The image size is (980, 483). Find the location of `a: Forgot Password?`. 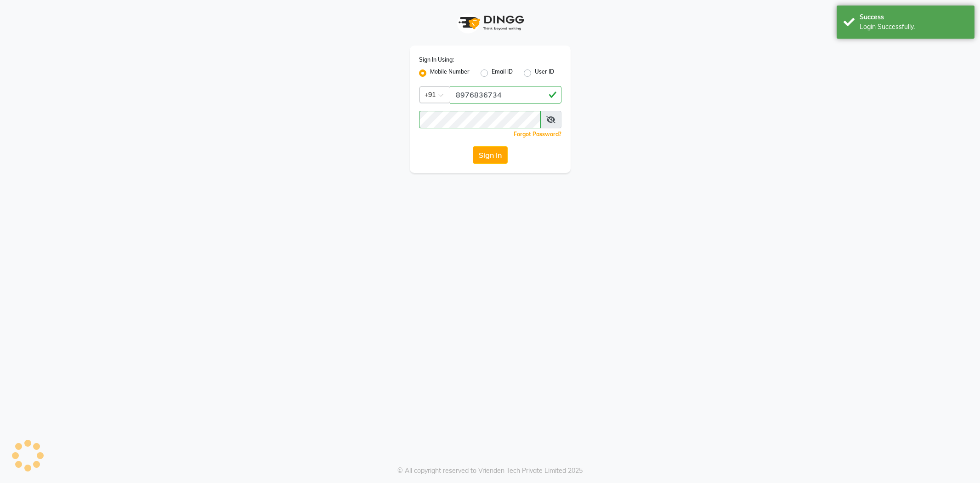

a: Forgot Password? is located at coordinates (538, 134).